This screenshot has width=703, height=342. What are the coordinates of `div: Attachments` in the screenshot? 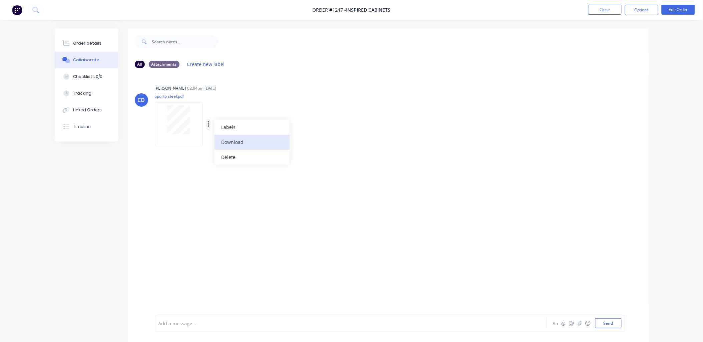 It's located at (164, 64).